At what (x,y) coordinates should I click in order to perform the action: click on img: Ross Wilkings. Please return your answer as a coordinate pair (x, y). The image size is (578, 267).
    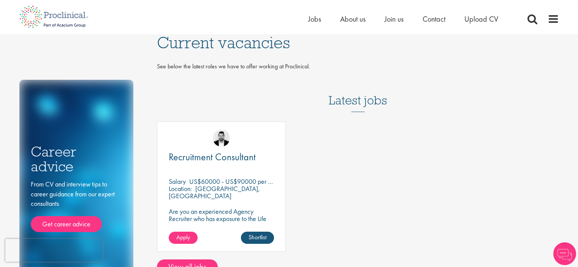
    Looking at the image, I should click on (221, 138).